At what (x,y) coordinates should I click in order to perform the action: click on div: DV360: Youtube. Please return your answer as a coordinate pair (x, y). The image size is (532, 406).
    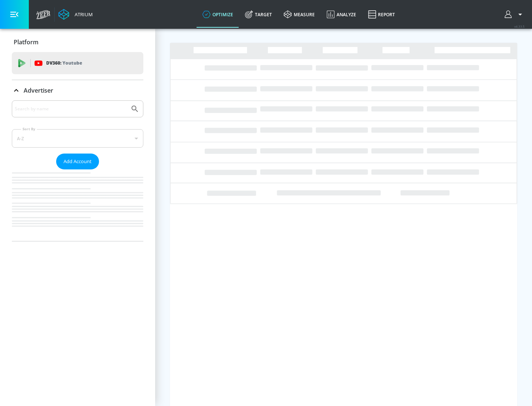
    Looking at the image, I should click on (78, 63).